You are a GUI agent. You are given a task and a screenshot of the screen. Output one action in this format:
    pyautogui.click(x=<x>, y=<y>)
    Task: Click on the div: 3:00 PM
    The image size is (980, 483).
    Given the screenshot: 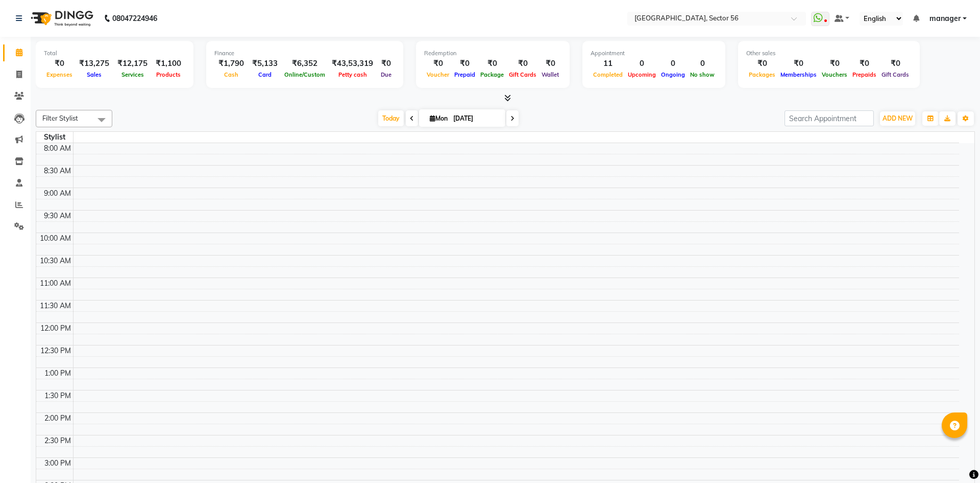 What is the action you would take?
    pyautogui.click(x=58, y=463)
    